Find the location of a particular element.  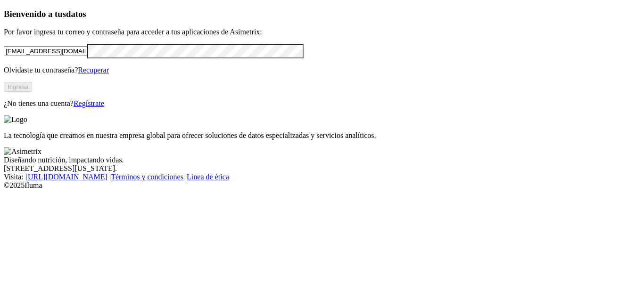

div: Visita : | | is located at coordinates (322, 177).